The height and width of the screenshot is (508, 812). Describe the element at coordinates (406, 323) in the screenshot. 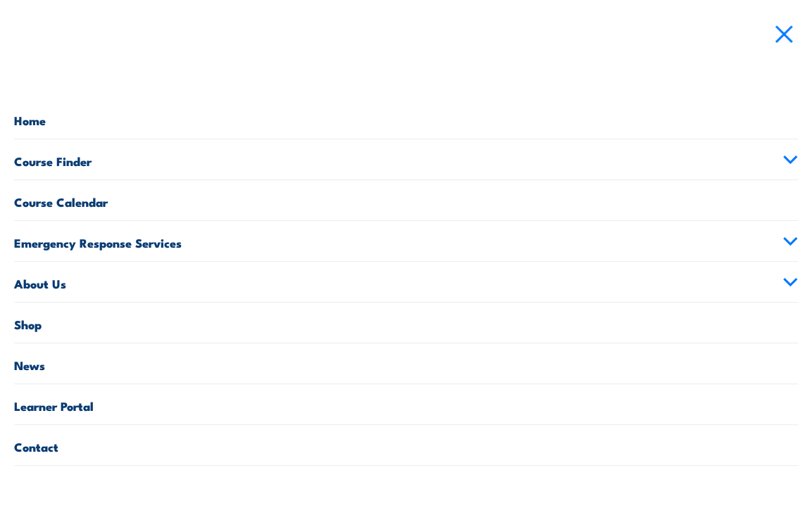

I see `a: Shop` at that location.